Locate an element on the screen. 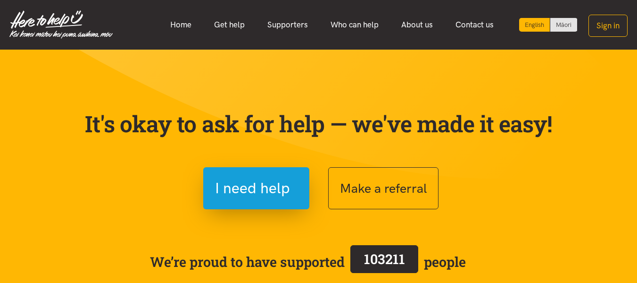  img: Home is located at coordinates (61, 25).